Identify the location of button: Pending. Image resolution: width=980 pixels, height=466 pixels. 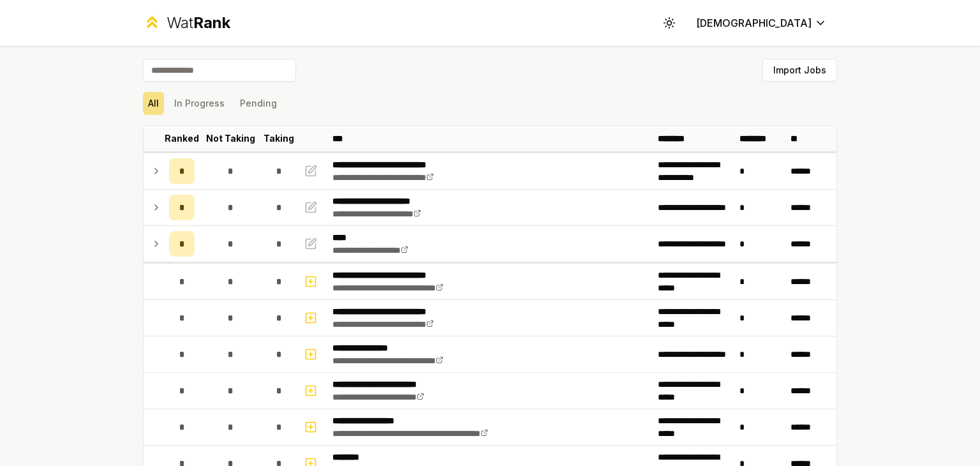
(259, 103).